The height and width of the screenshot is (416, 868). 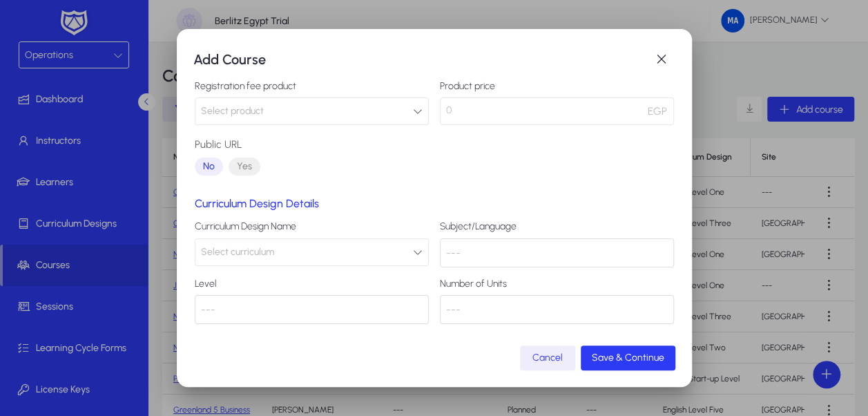 What do you see at coordinates (238, 253) in the screenshot?
I see `span: Select curriculum` at bounding box center [238, 253].